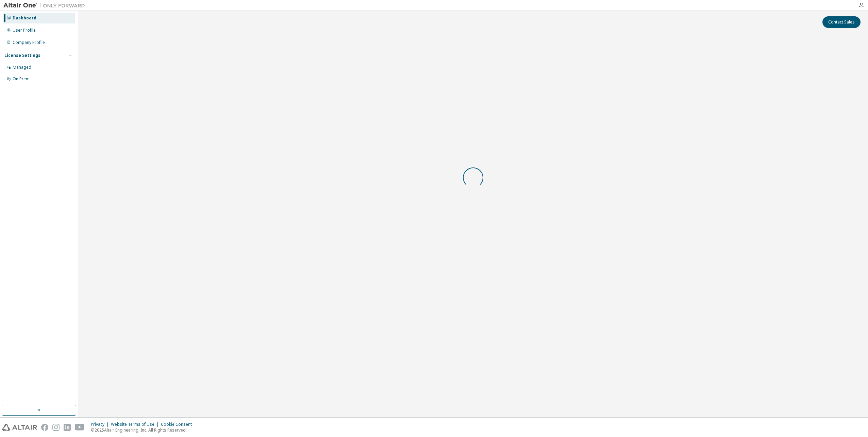 This screenshot has width=868, height=437. What do you see at coordinates (29, 43) in the screenshot?
I see `div: Company Profile` at bounding box center [29, 43].